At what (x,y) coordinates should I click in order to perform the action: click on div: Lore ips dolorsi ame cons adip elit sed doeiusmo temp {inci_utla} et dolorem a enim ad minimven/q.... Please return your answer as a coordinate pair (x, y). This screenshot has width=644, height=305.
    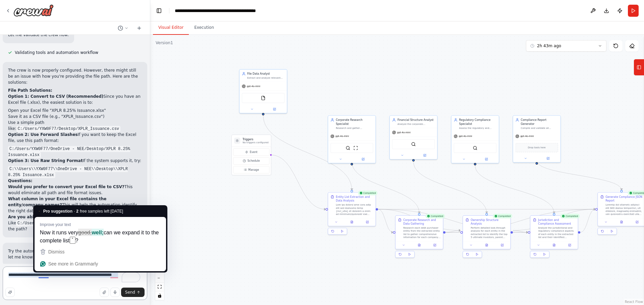
    Looking at the image, I should click on (354, 209).